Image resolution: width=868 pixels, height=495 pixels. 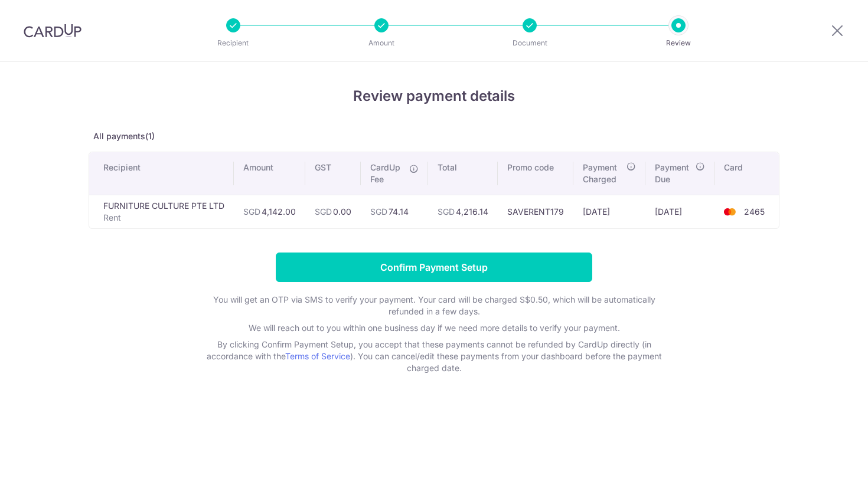 I want to click on th: Amount, so click(x=270, y=173).